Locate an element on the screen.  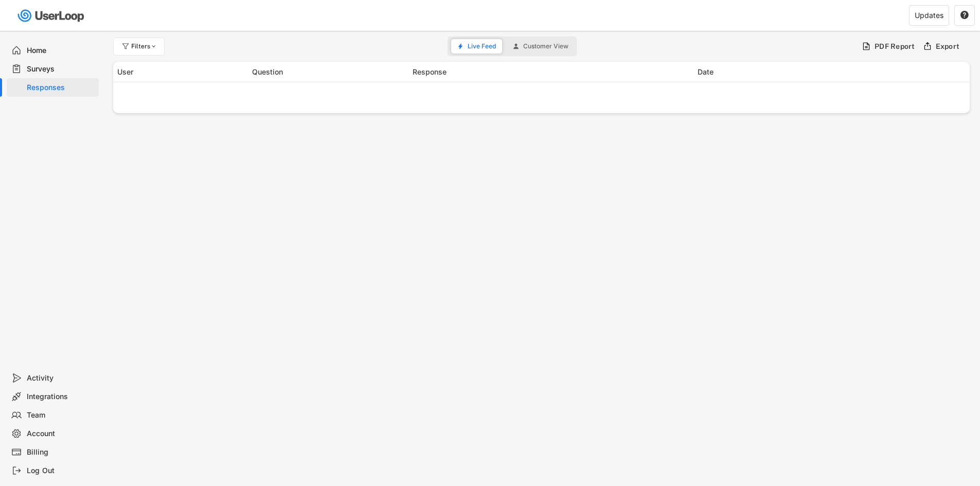
div: Activity is located at coordinates (61, 378).